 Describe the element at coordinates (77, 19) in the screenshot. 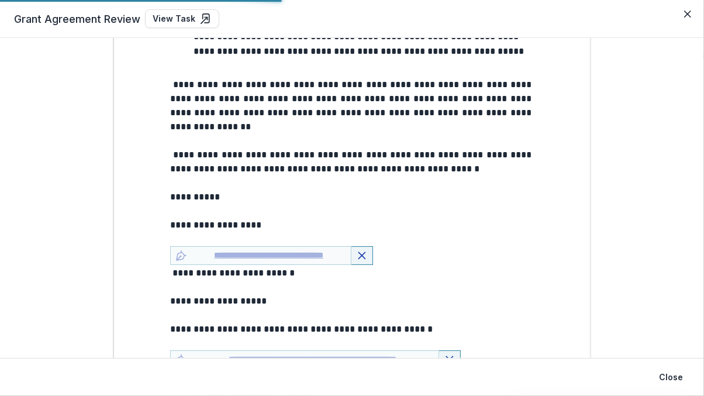

I see `span: Grant Agreement Review` at that location.